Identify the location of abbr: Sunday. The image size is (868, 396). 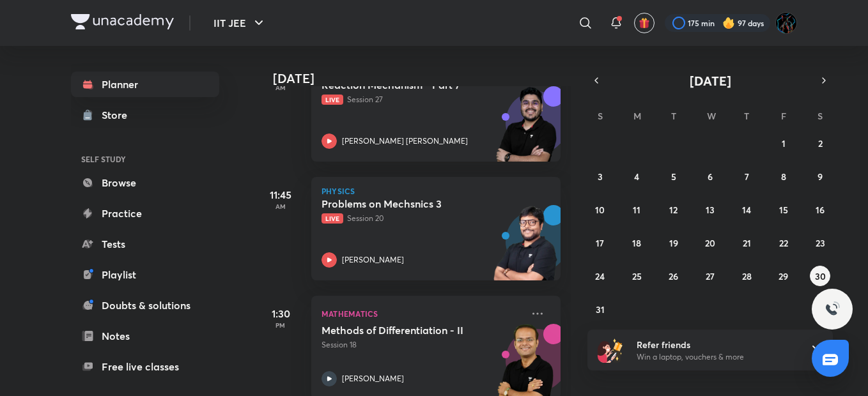
(600, 116).